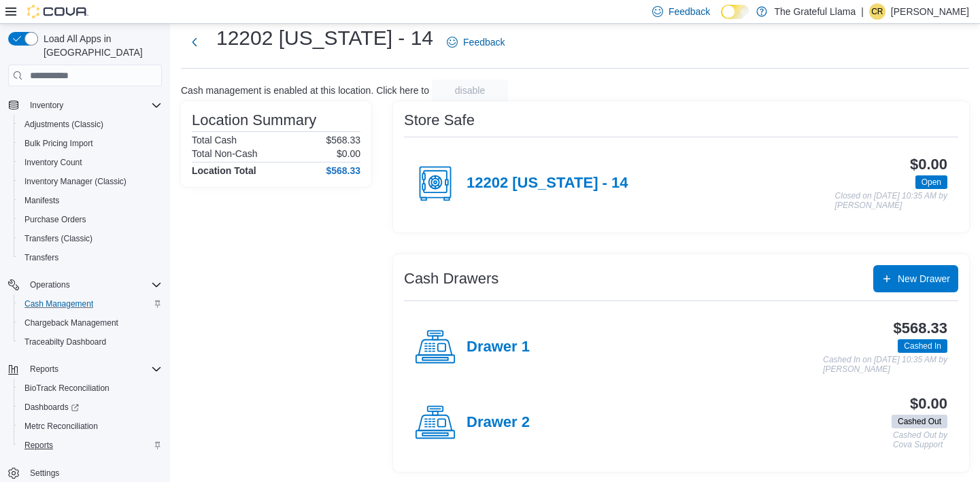  What do you see at coordinates (61, 427) in the screenshot?
I see `a: Metrc Reconciliation` at bounding box center [61, 427].